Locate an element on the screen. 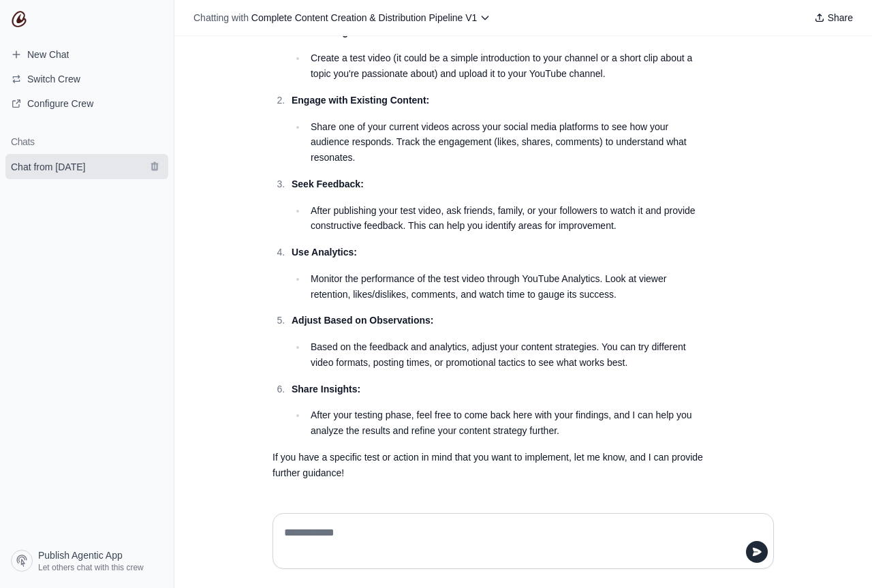 The image size is (872, 588). strong: Seek Feedback: is located at coordinates (328, 184).